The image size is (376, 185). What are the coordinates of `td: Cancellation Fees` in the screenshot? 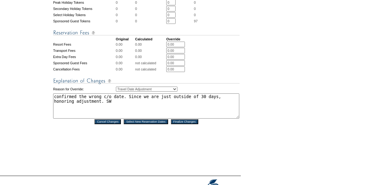 It's located at (84, 69).